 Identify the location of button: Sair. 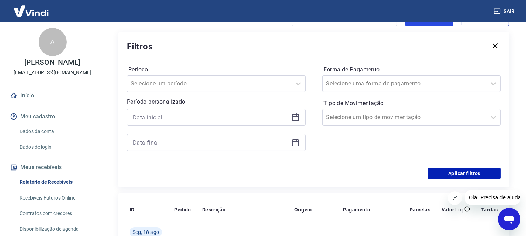
(505, 11).